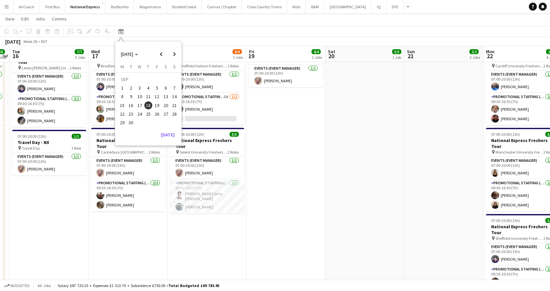  Describe the element at coordinates (31, 148) in the screenshot. I see `span: Travel Day` at that location.